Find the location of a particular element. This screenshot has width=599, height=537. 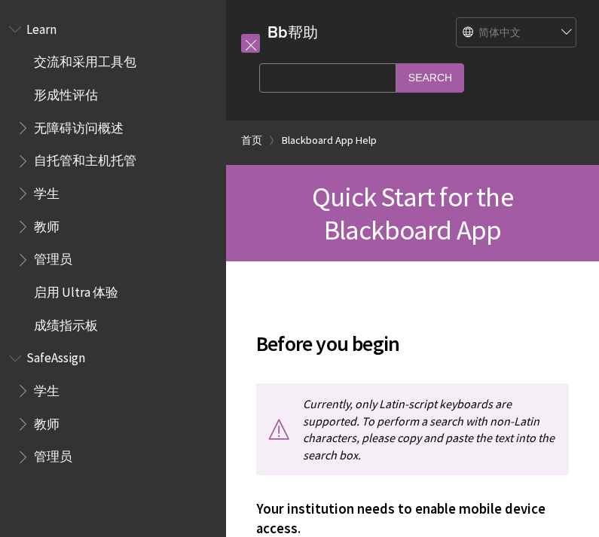

select: Site Language Selector is located at coordinates (516, 33).